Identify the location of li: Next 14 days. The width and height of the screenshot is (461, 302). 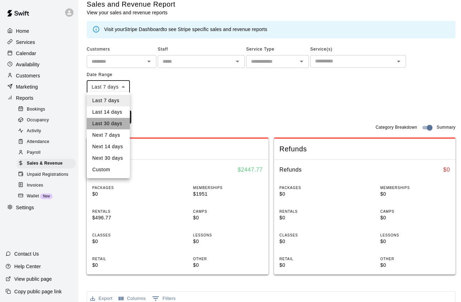
(108, 146).